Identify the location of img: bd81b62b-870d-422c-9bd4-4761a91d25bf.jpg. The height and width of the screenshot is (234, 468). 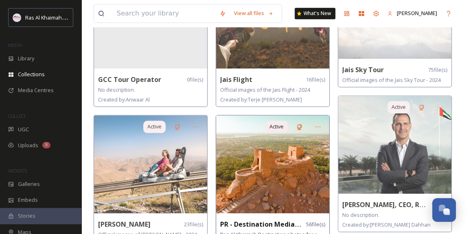
(151, 164).